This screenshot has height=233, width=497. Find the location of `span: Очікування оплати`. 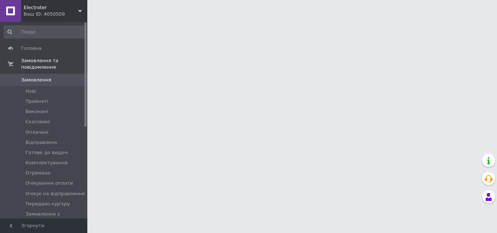

span: Очікування оплати is located at coordinates (49, 183).